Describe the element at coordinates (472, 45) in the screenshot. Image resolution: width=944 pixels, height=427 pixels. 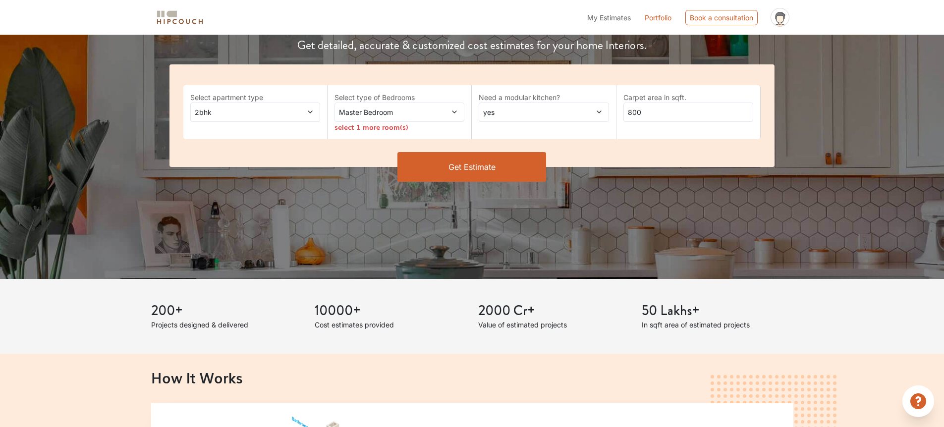
I see `h4: Get detailed, accurate & customized cost estimates for your home Interiors.` at that location.